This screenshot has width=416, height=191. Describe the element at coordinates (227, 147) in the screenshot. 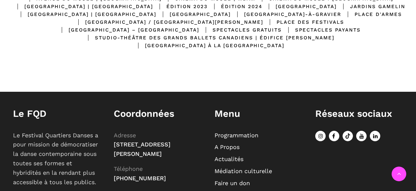

I see `a: A Propos` at that location.